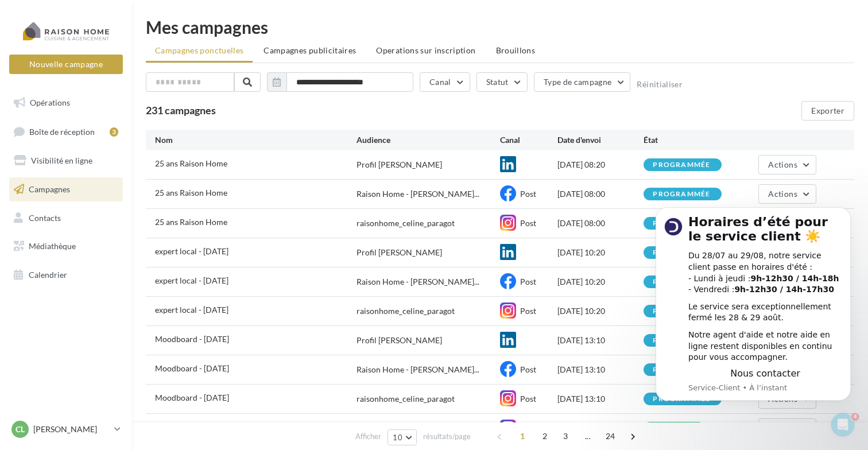 The height and width of the screenshot is (450, 868). What do you see at coordinates (45, 217) in the screenshot?
I see `span: Contacts` at bounding box center [45, 217].